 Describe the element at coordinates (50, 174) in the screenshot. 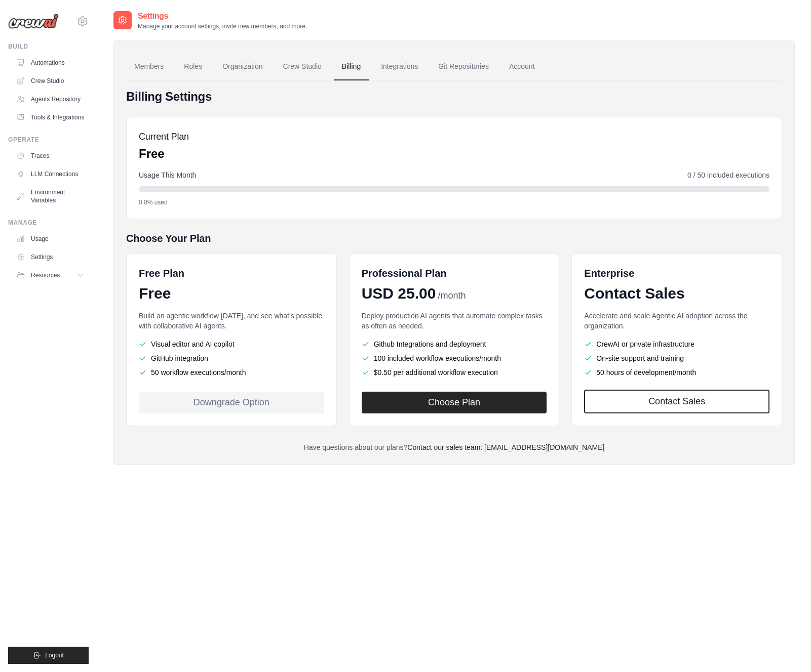

I see `a: LLM Connections` at that location.